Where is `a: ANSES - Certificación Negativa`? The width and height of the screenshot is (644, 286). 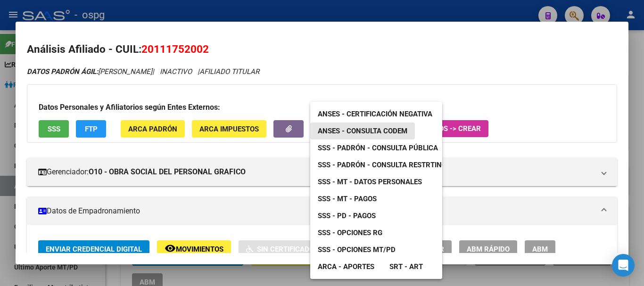 a: ANSES - Certificación Negativa is located at coordinates (375, 114).